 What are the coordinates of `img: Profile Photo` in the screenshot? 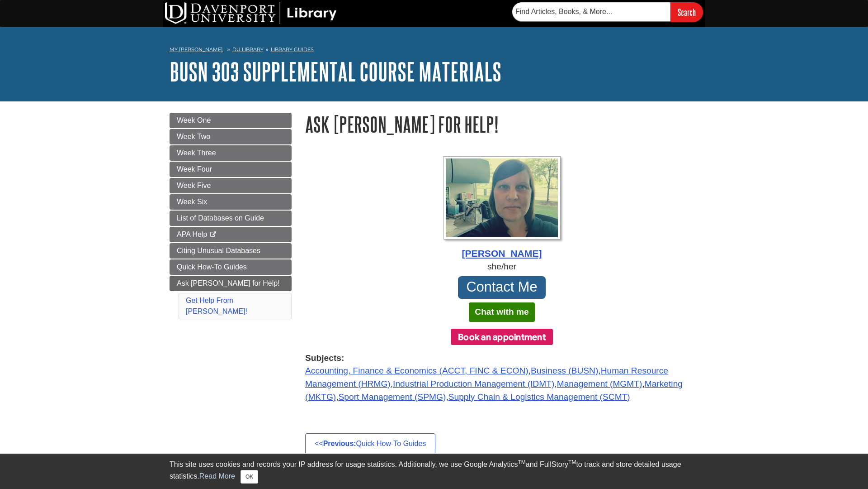 It's located at (502, 197).